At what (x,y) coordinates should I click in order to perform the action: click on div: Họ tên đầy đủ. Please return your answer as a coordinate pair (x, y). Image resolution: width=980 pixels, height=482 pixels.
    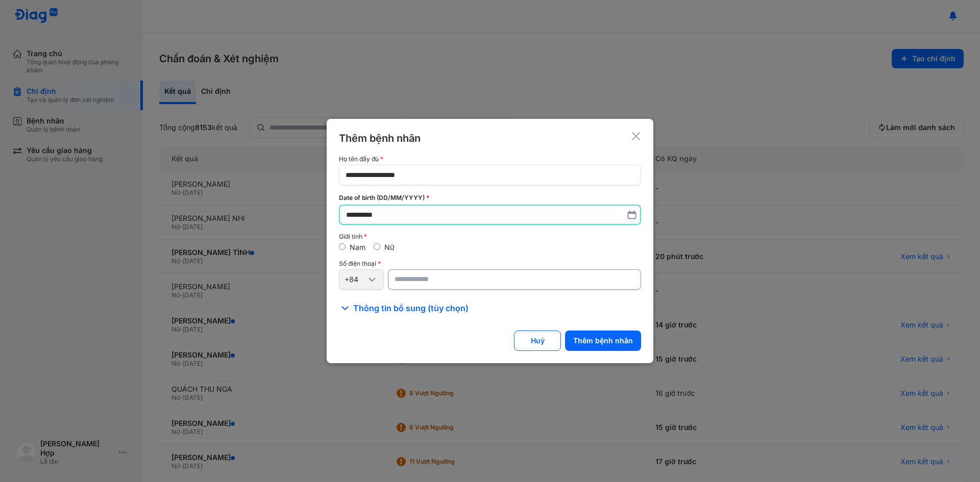
    Looking at the image, I should click on (490, 159).